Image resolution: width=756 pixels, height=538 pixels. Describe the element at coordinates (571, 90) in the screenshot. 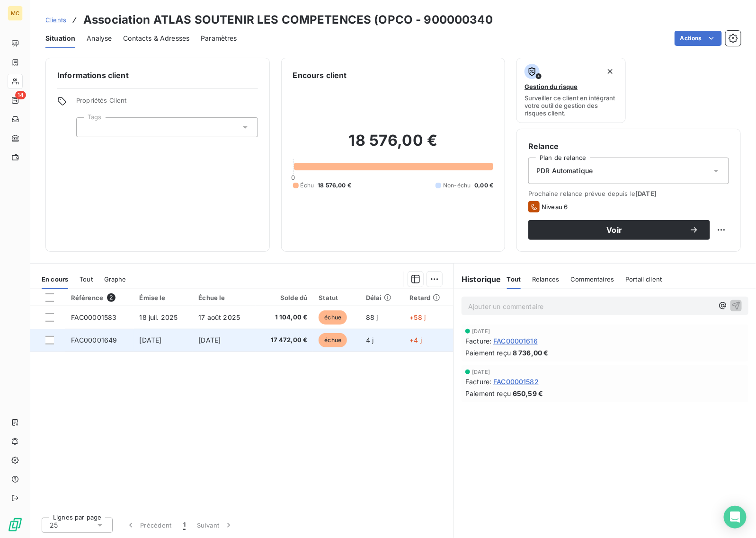

I see `button: Gestion du risqueSurveiller ce client en intégrant votre outil de gestion des risques client.` at that location.